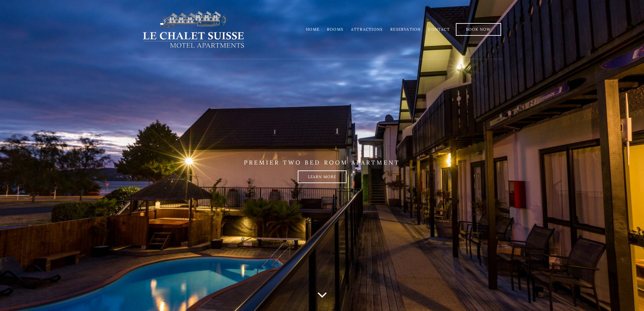 The image size is (644, 311). Describe the element at coordinates (313, 29) in the screenshot. I see `a: Home` at that location.